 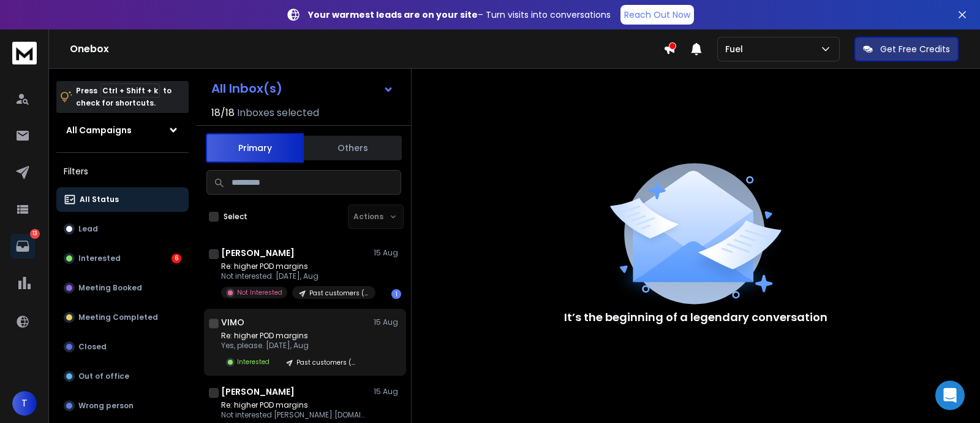 What do you see at coordinates (118, 317) in the screenshot?
I see `p: Meeting Completed` at bounding box center [118, 317].